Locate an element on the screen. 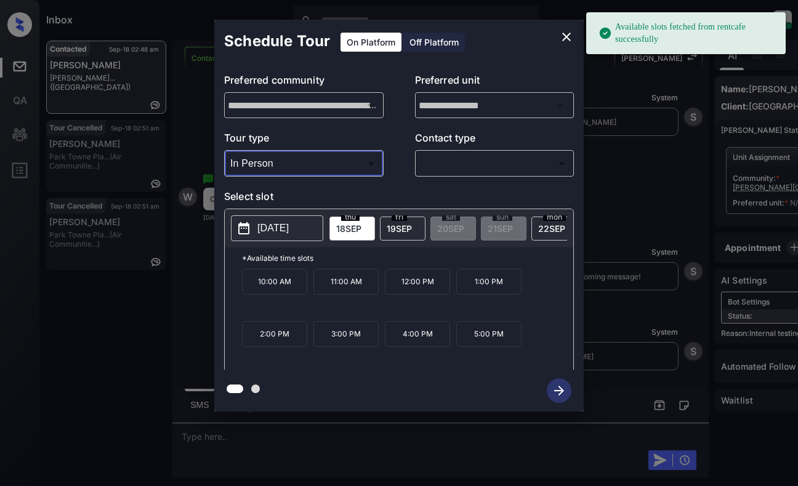  span: thu is located at coordinates (350, 217).